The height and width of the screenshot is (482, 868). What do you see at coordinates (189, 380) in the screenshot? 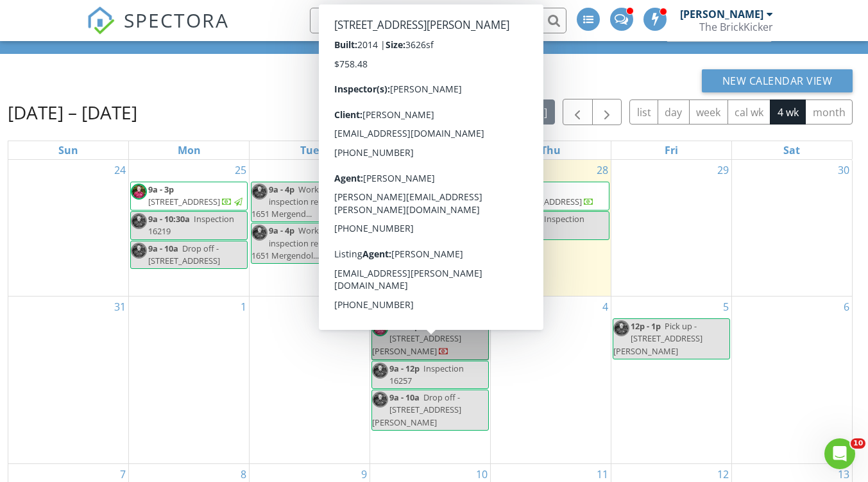
I see `td: Go to September 1, 2025` at bounding box center [189, 380].